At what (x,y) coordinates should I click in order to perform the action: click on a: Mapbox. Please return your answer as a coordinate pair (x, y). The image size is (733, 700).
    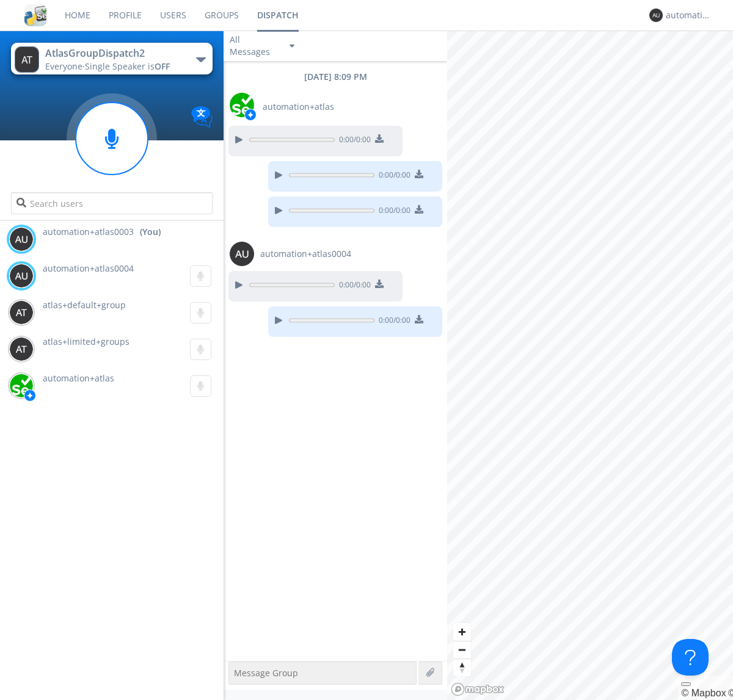
    Looking at the image, I should click on (703, 693).